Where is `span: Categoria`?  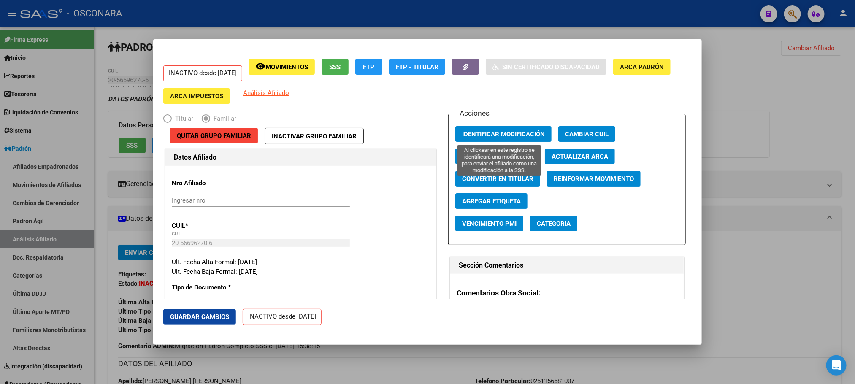
span: Categoria is located at coordinates (554, 224).